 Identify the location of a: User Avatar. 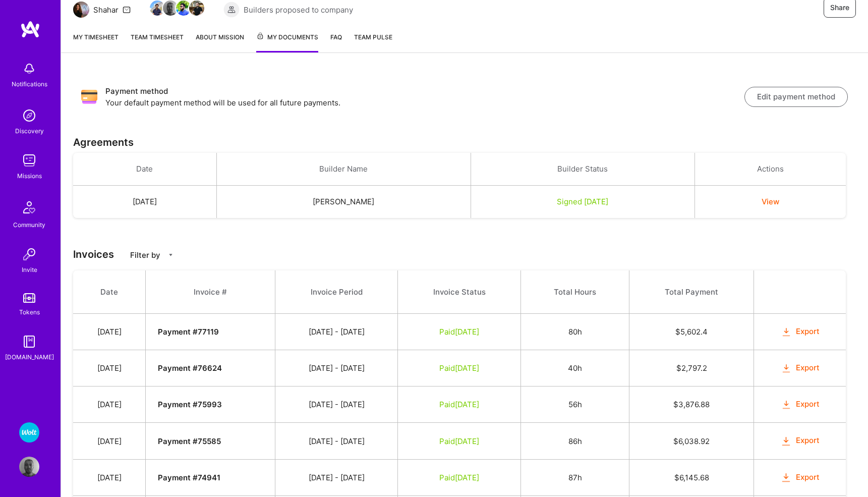
(29, 467).